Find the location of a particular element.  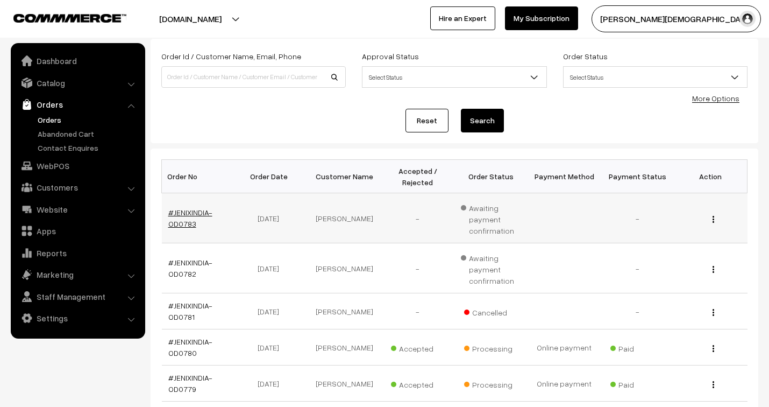

a: Hire an Expert is located at coordinates (463, 18).